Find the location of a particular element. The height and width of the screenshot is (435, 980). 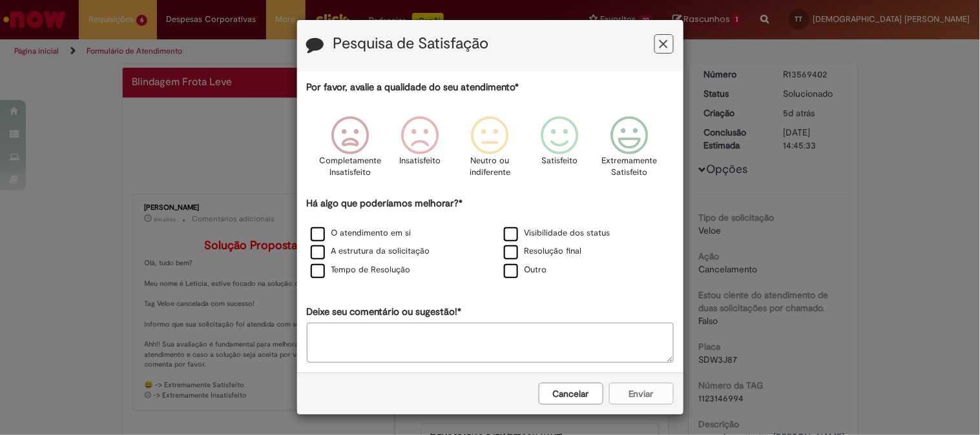

label: Tempo de Resolução is located at coordinates (361, 270).